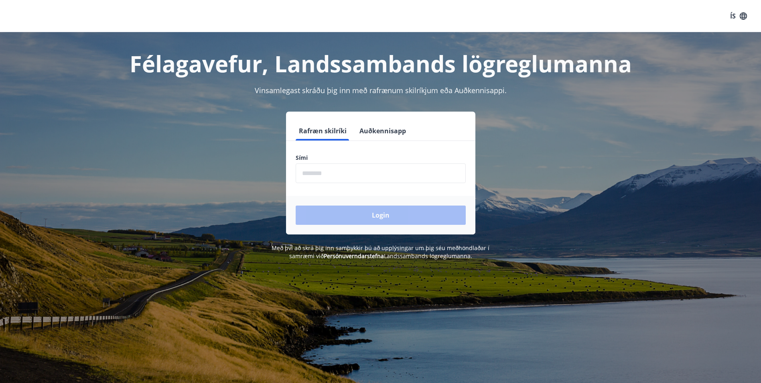 This screenshot has height=383, width=761. I want to click on span: Vinsamlegast skráðu þig inn með rafrænum skilríkjum eða Auðkennisappi., so click(381, 90).